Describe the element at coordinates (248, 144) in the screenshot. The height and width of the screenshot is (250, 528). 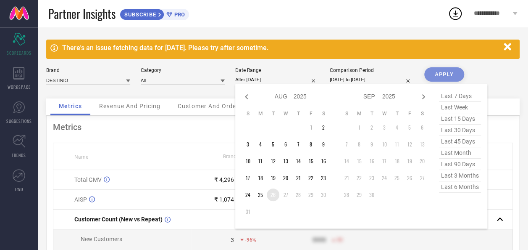
I see `td: Sun Aug 03 2025` at that location.